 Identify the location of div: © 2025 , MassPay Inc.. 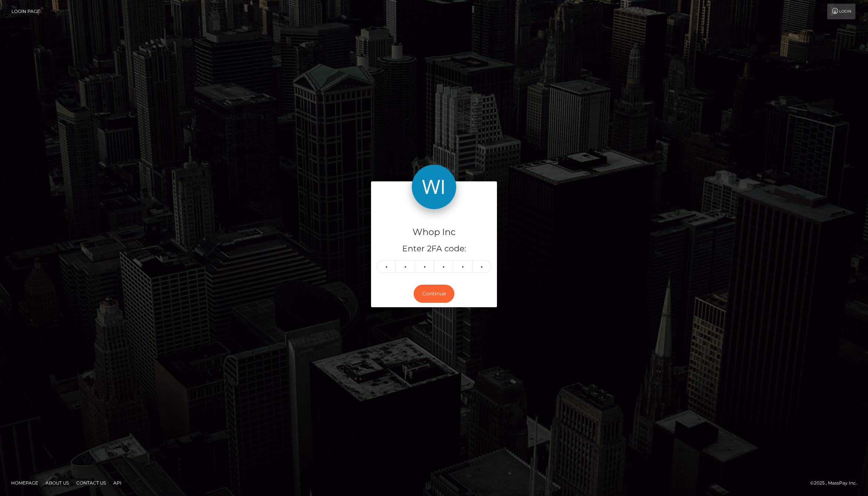
(836, 483).